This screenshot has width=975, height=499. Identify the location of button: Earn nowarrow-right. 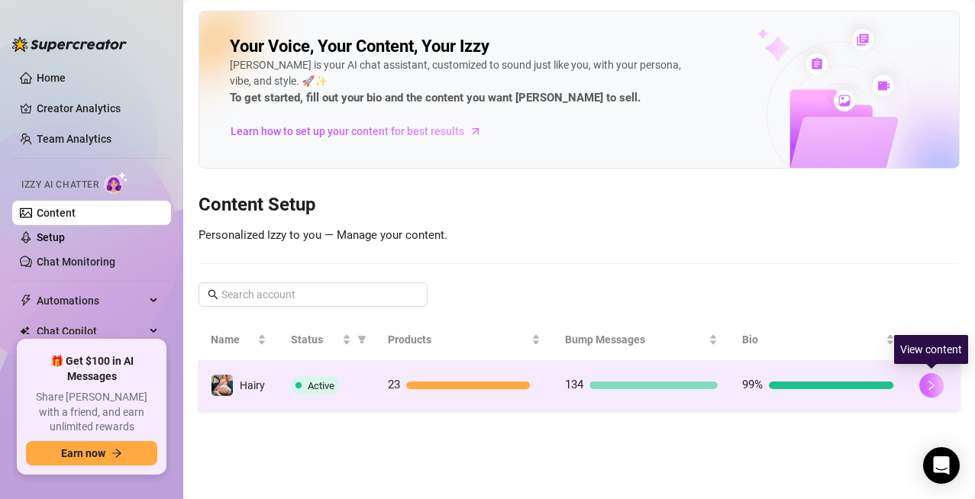
(92, 453).